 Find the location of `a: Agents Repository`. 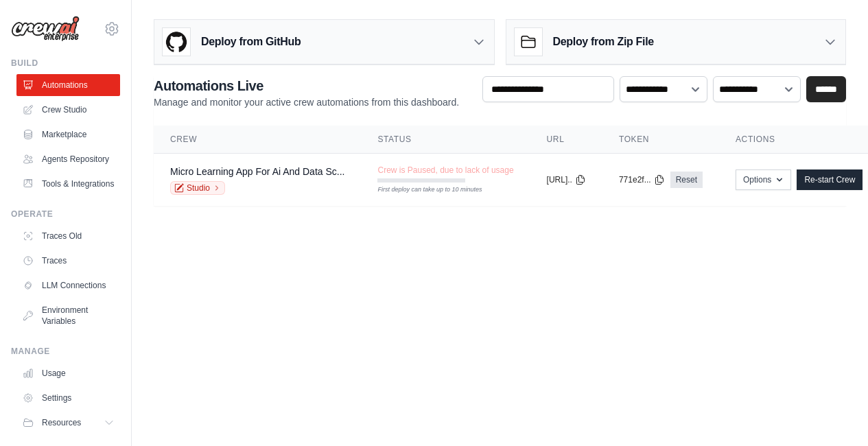

a: Agents Repository is located at coordinates (68, 159).